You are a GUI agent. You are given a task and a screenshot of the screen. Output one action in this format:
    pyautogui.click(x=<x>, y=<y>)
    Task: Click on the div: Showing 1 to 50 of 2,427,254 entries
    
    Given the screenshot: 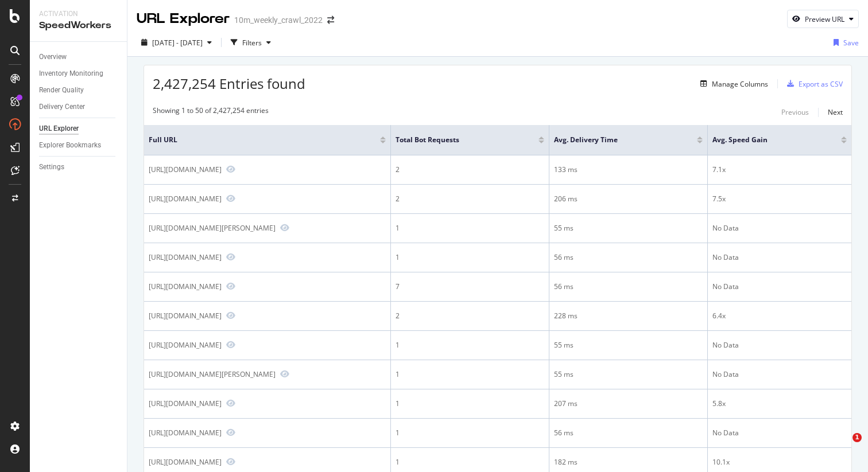 What is the action you would take?
    pyautogui.click(x=210, y=113)
    